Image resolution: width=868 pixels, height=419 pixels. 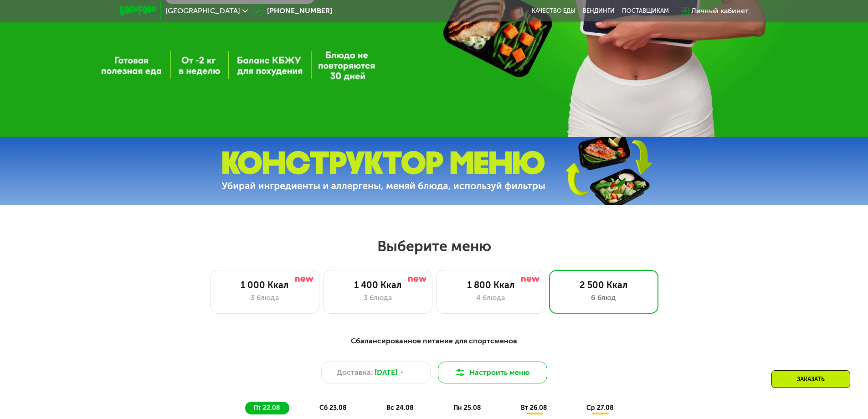 I want to click on div: 6 блюд, so click(x=603, y=298).